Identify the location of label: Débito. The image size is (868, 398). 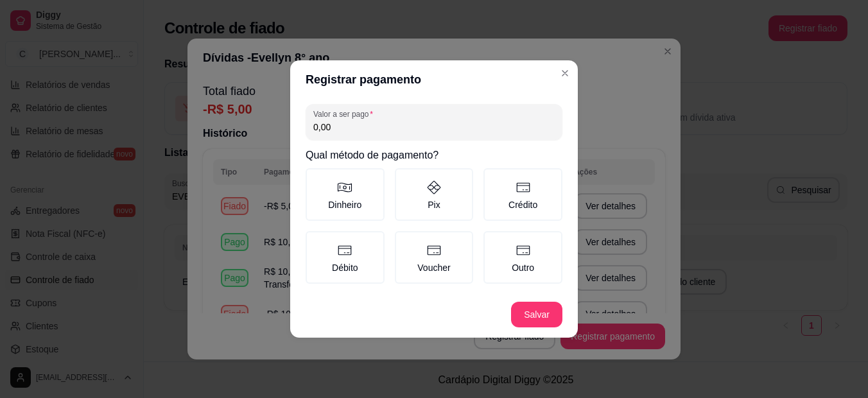
(345, 257).